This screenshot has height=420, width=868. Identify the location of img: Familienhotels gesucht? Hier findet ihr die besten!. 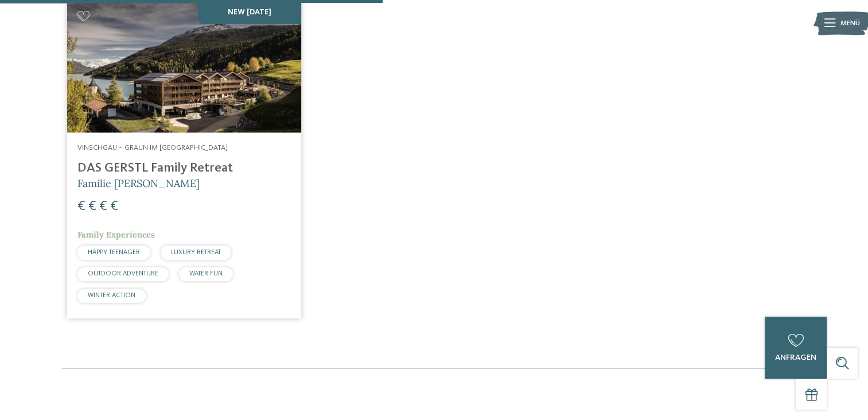
(184, 67).